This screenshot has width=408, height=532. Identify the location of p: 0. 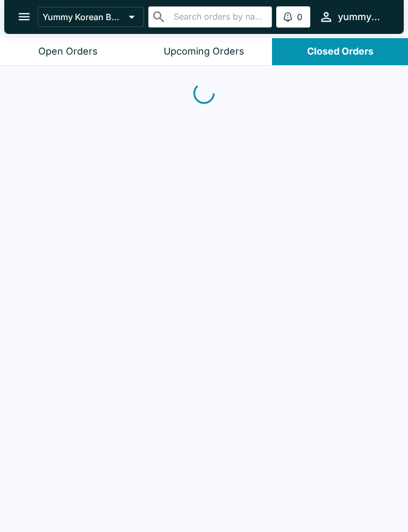
(300, 17).